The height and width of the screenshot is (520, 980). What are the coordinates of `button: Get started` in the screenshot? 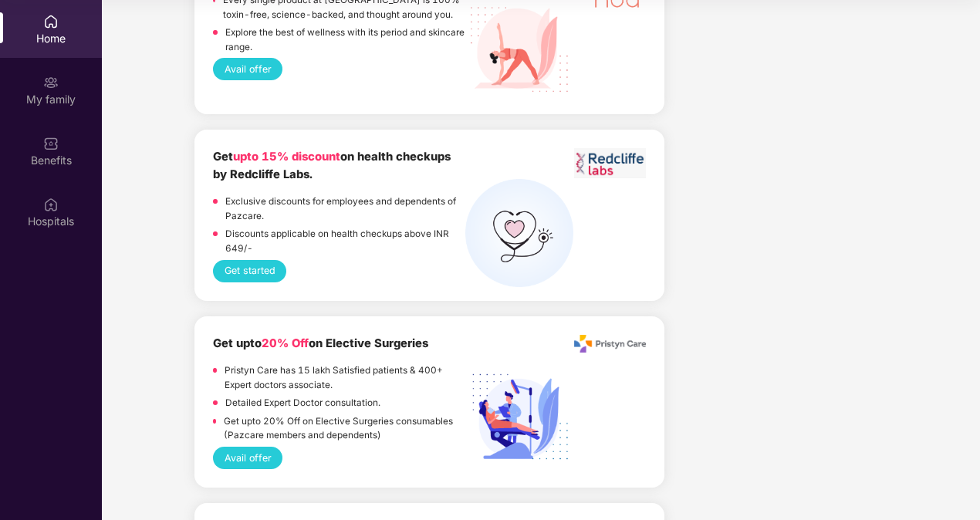 It's located at (249, 271).